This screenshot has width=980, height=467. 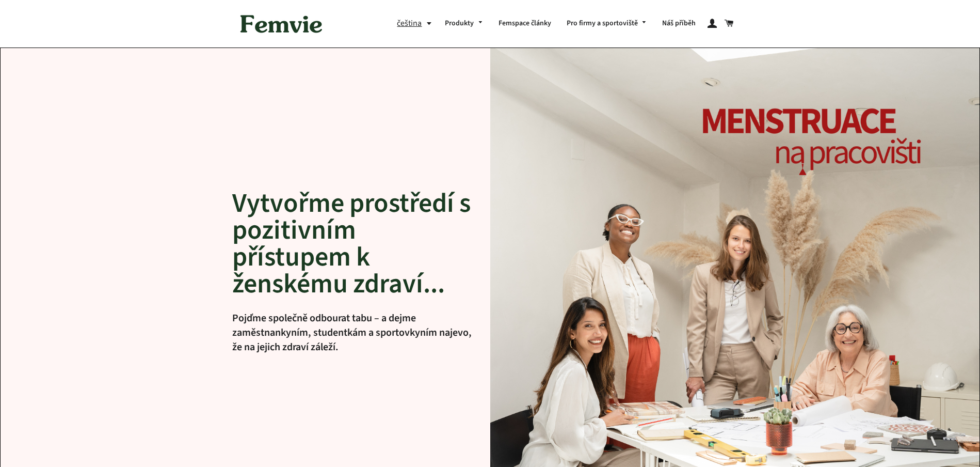 What do you see at coordinates (525, 24) in the screenshot?
I see `a: Femspace články` at bounding box center [525, 24].